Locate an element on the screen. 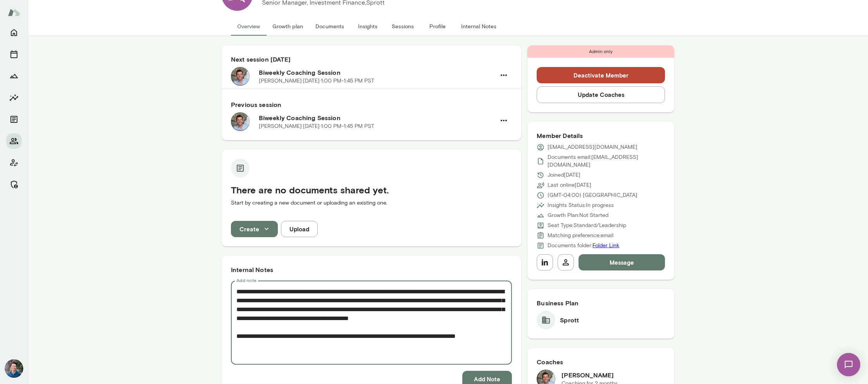  p: Matching preference: email is located at coordinates (581, 236).